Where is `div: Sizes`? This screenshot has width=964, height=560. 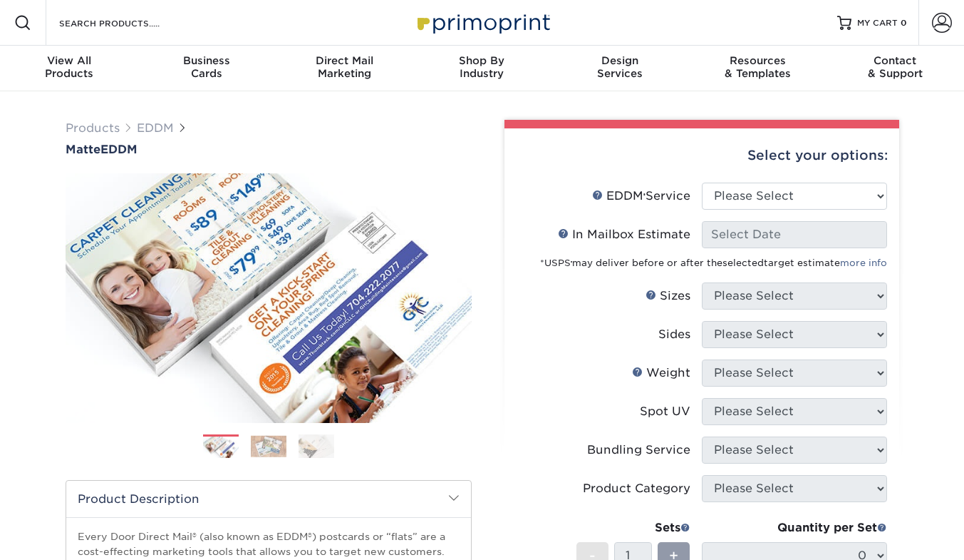 div: Sizes is located at coordinates (668, 296).